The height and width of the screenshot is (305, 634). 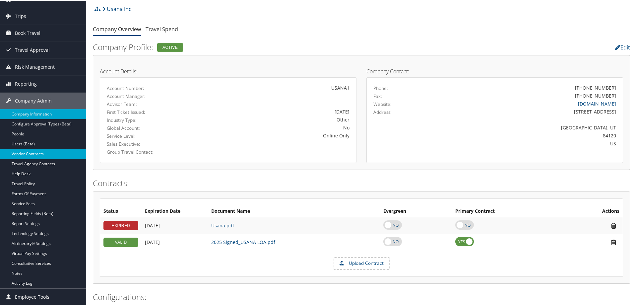 I want to click on a: Usana Inc, so click(x=117, y=8).